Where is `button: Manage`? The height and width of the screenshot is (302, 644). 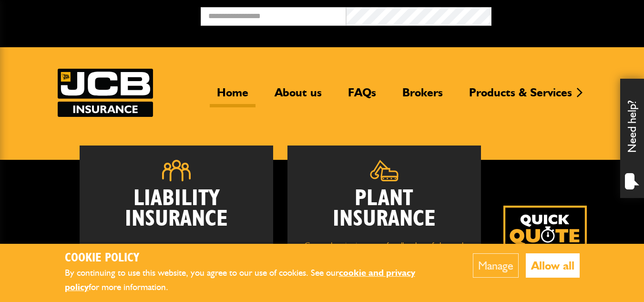
button: Manage is located at coordinates (496, 265).